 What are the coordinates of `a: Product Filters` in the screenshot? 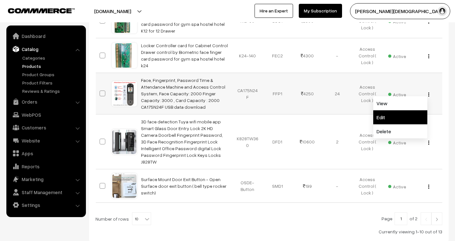 It's located at (52, 82).